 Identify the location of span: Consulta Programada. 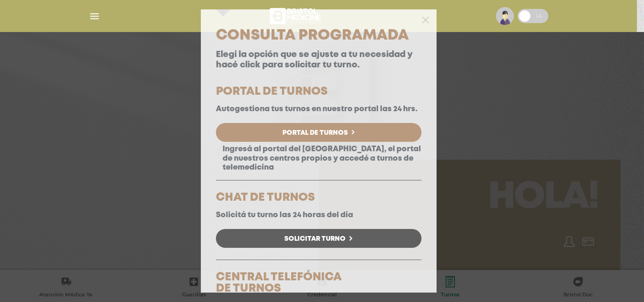
(312, 35).